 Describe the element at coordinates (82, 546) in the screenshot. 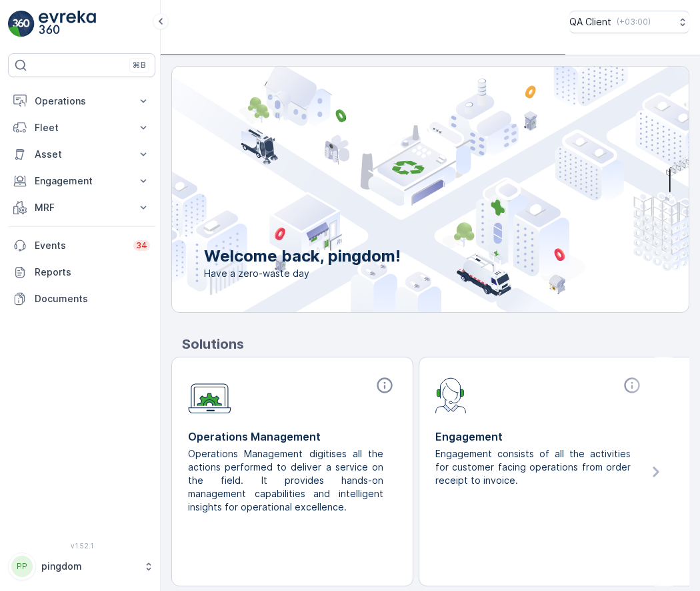

I see `span: v 1.52.1` at that location.